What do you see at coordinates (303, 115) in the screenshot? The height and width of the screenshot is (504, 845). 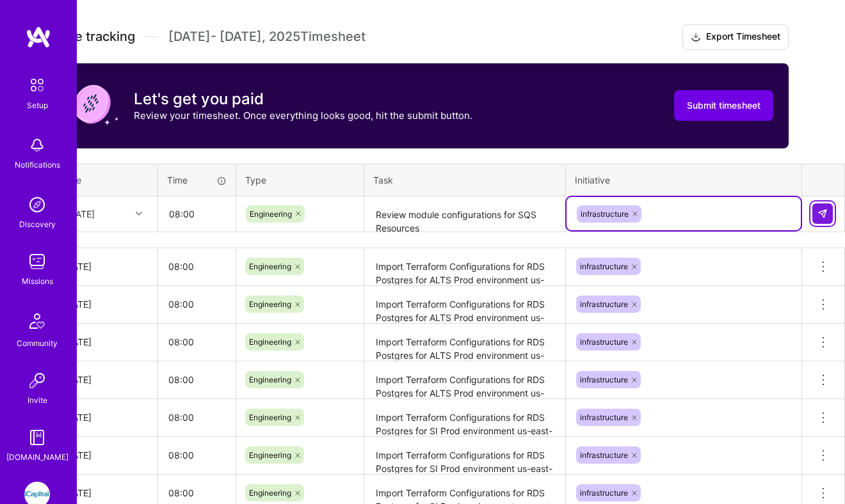 I see `p: Review your timesheet. Once everything looks good, hit the submit button.` at bounding box center [303, 115].